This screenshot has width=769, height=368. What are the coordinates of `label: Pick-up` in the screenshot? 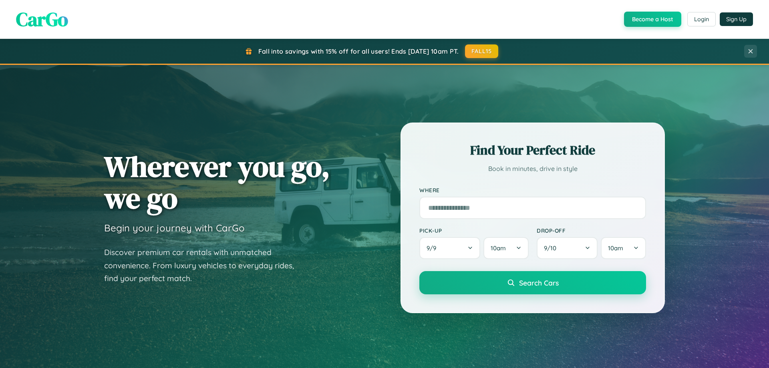 It's located at (474, 230).